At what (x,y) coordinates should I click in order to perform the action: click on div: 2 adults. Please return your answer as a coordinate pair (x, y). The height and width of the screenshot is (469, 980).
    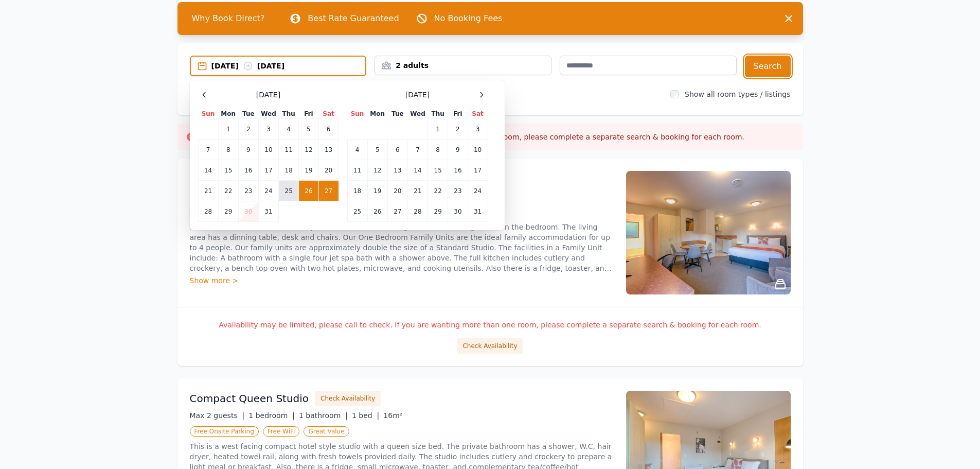
    Looking at the image, I should click on (463, 65).